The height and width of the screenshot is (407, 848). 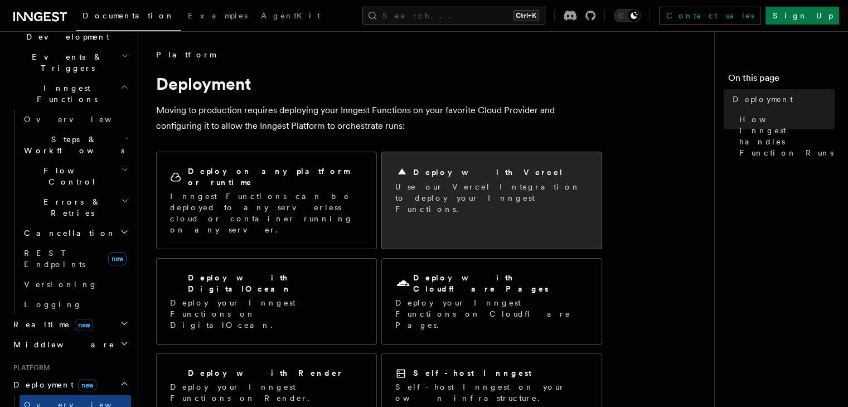 What do you see at coordinates (55, 259) in the screenshot?
I see `span: REST Endpoints` at bounding box center [55, 259].